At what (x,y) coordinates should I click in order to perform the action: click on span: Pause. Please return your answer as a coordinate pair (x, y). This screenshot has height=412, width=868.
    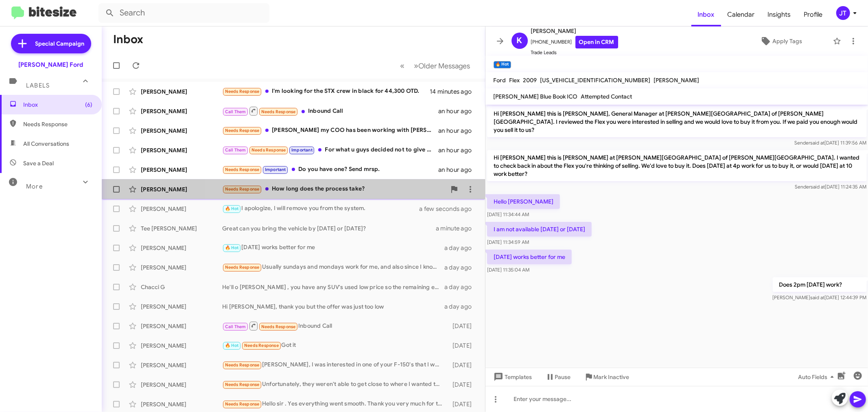
    Looking at the image, I should click on (563, 377).